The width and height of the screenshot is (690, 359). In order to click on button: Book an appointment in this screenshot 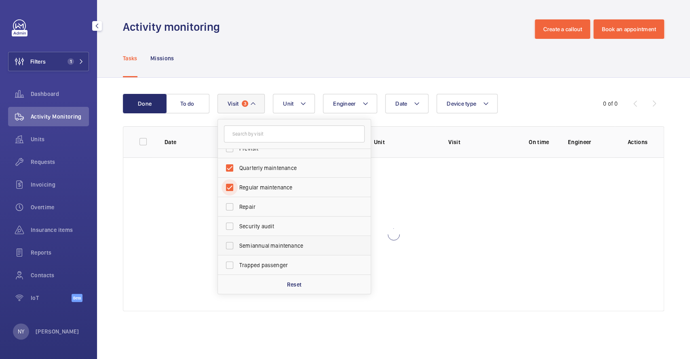, I will do `click(629, 29)`.